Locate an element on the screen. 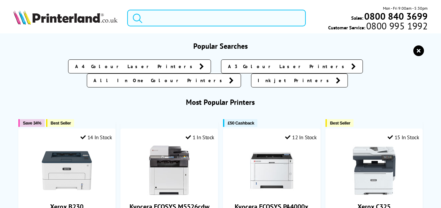 Image resolution: width=441 pixels, height=208 pixels. span: Save 34% is located at coordinates (32, 123).